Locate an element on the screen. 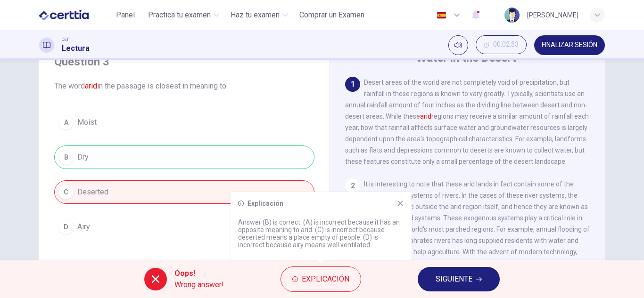  img: es is located at coordinates (441, 15).